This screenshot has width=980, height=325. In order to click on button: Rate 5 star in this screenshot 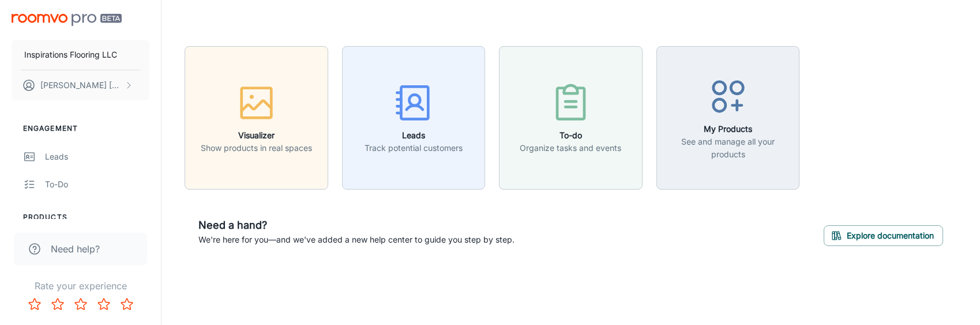, I will do `click(127, 304)`.